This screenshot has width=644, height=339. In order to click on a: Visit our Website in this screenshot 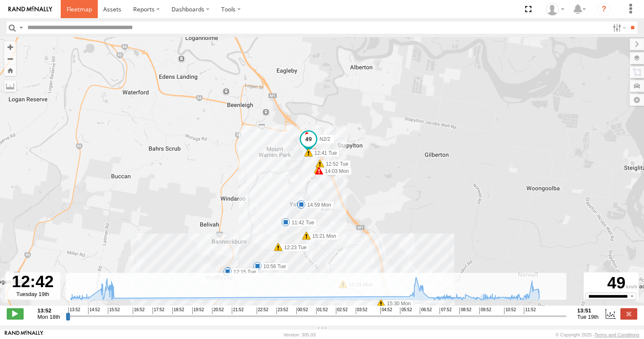, I will do `click(24, 335)`.